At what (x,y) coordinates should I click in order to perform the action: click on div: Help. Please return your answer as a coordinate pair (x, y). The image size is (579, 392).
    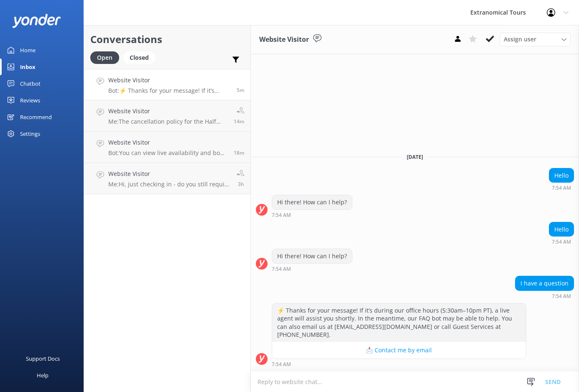
    Looking at the image, I should click on (43, 375).